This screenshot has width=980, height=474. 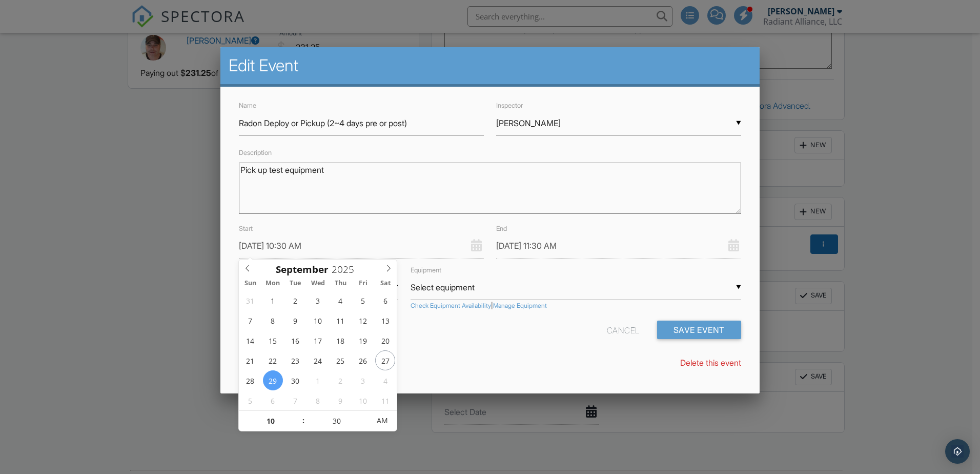 What do you see at coordinates (341, 283) in the screenshot?
I see `span: Thu` at bounding box center [341, 283].